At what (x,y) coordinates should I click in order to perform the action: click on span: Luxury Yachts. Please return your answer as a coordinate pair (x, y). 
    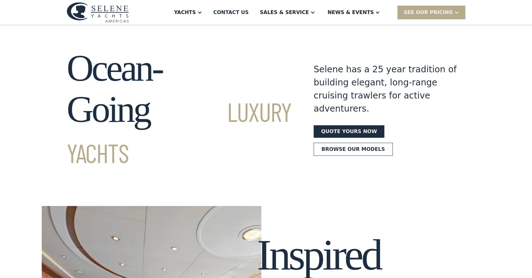
    Looking at the image, I should click on (179, 132).